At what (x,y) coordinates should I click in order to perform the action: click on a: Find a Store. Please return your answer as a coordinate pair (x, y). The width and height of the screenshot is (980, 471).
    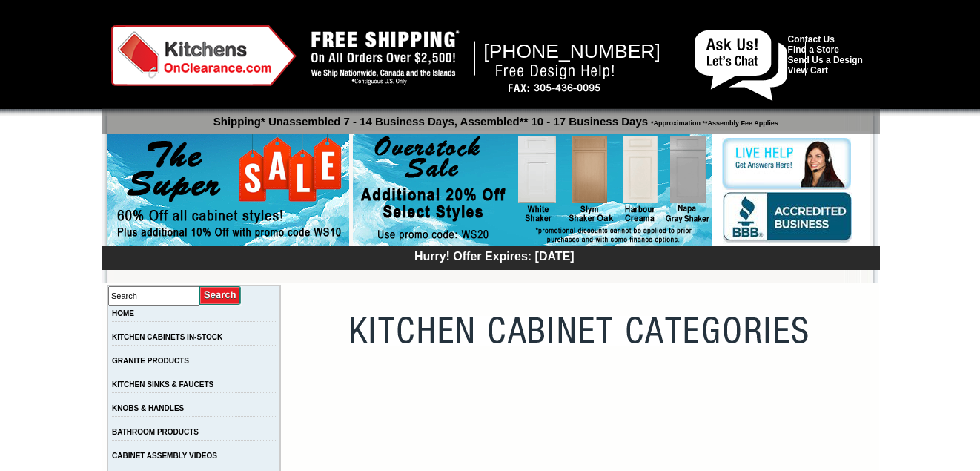
    Looking at the image, I should click on (814, 50).